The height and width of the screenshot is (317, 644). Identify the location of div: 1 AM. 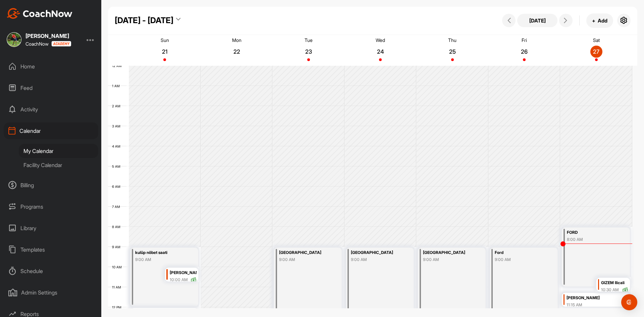
(117, 86).